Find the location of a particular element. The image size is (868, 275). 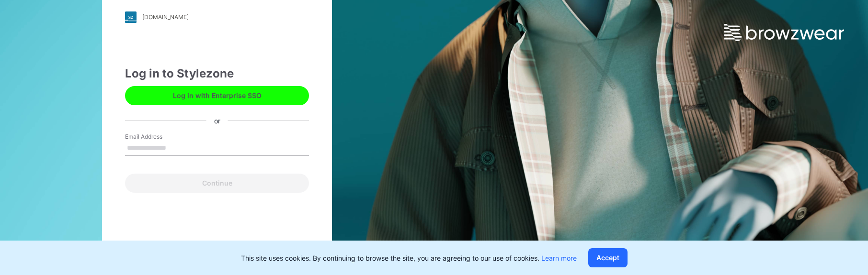

a: Learn more is located at coordinates (559, 258).